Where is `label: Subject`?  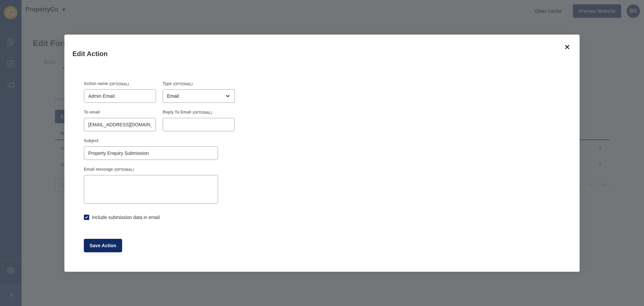
label: Subject is located at coordinates (91, 141).